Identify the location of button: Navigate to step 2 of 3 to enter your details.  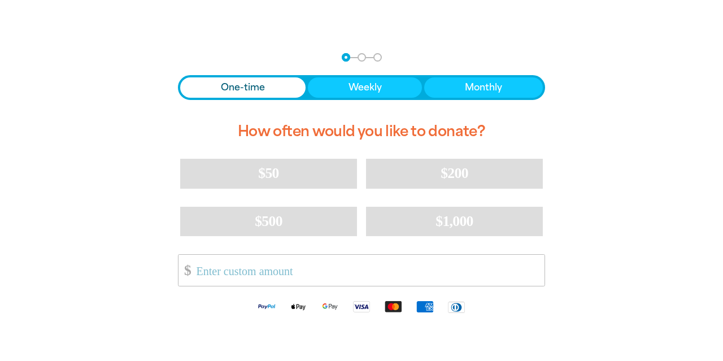
(362, 57).